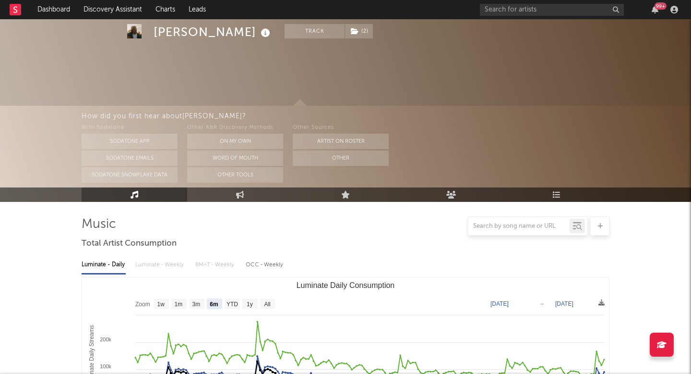  What do you see at coordinates (179, 304) in the screenshot?
I see `text: 1m` at bounding box center [179, 304].